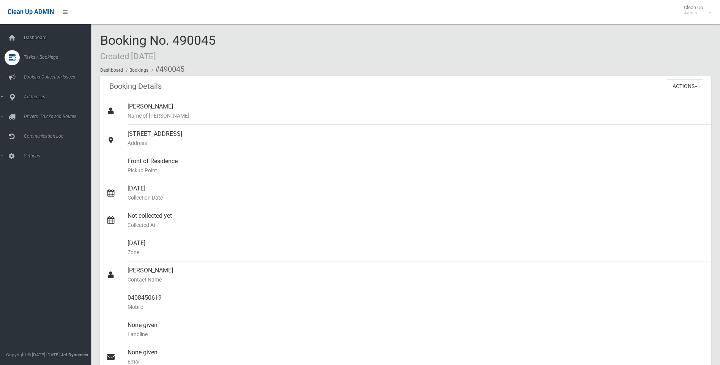 The width and height of the screenshot is (720, 365). I want to click on small: Pickup Point, so click(416, 170).